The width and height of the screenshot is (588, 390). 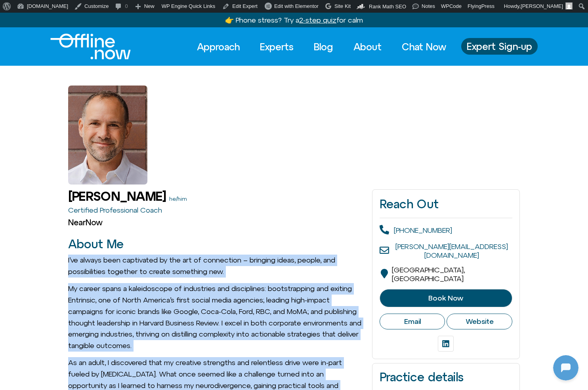 What do you see at coordinates (424, 47) in the screenshot?
I see `a: Chat Now` at bounding box center [424, 47].